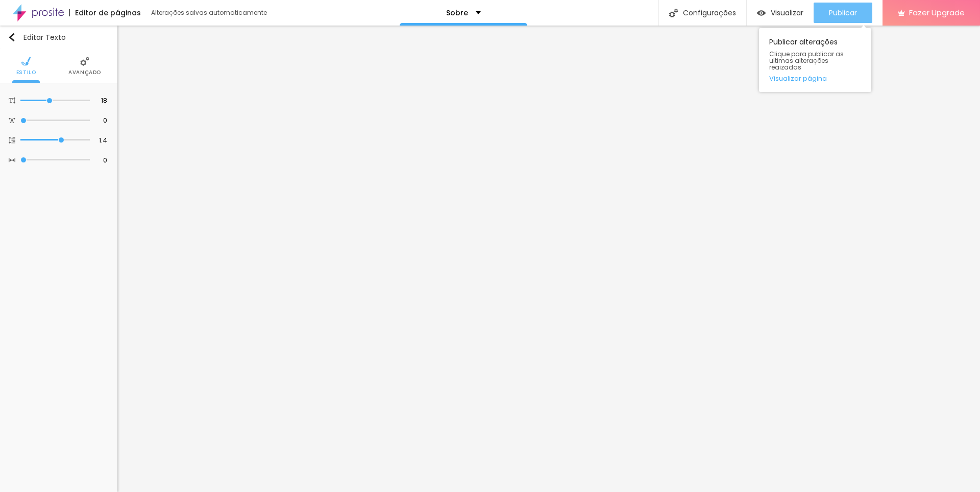  Describe the element at coordinates (843, 13) in the screenshot. I see `button: Publicar` at that location.